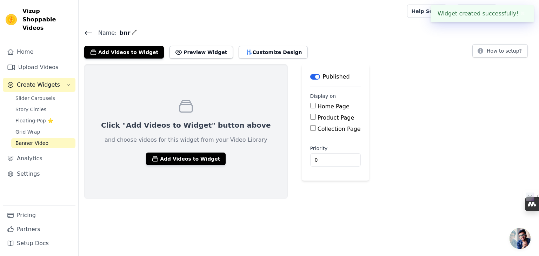  What do you see at coordinates (104, 33) in the screenshot?
I see `span: Name:` at bounding box center [104, 33].